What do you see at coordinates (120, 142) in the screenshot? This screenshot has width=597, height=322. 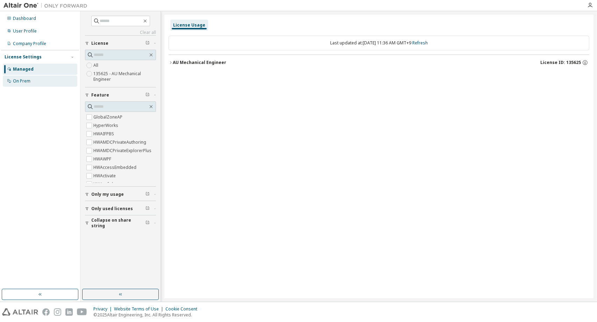 I see `label: HWAMDCPrivateAuthoring` at bounding box center [120, 142].